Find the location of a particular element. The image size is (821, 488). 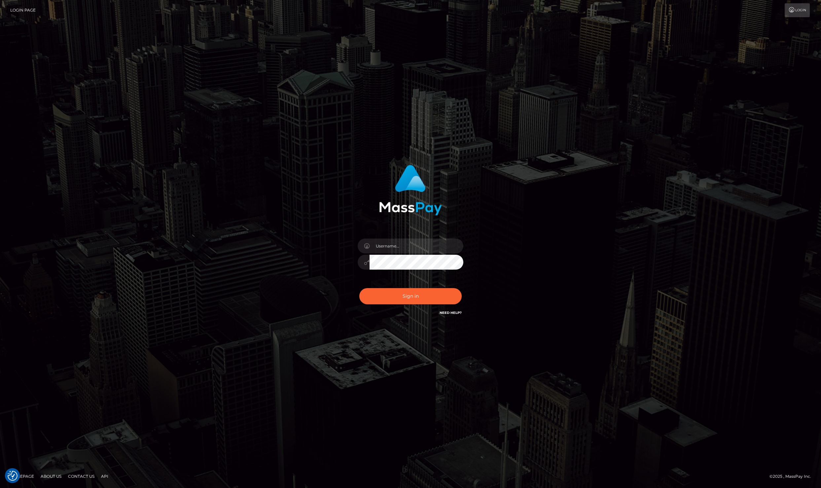

img: MassPay Login is located at coordinates (411, 190).